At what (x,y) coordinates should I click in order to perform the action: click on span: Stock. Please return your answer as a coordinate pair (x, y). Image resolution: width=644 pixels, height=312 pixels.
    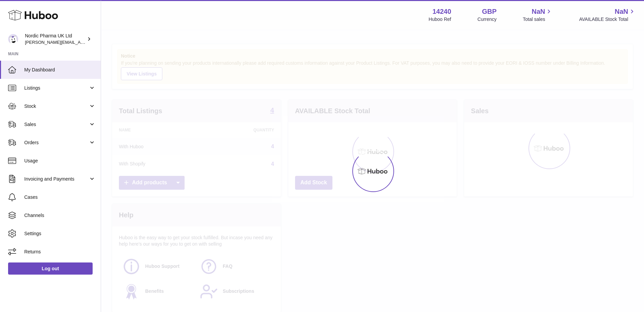
    Looking at the image, I should click on (56, 106).